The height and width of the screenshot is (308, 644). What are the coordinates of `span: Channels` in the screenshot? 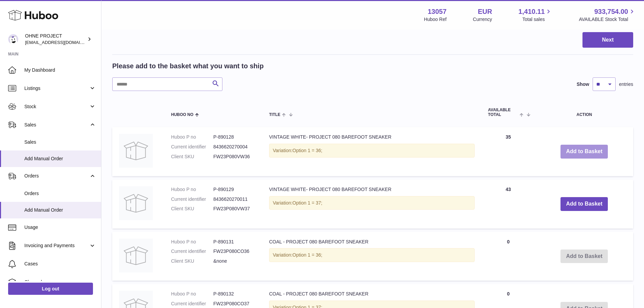 It's located at (60, 282).